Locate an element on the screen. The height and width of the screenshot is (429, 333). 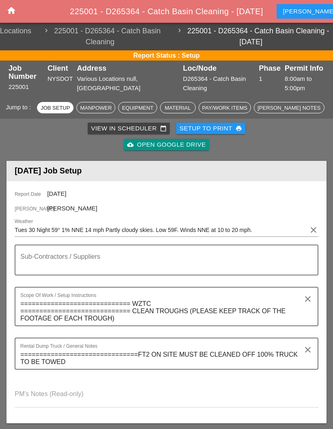
textarea: Scope Of Work / Setup Instructions is located at coordinates (163, 311).